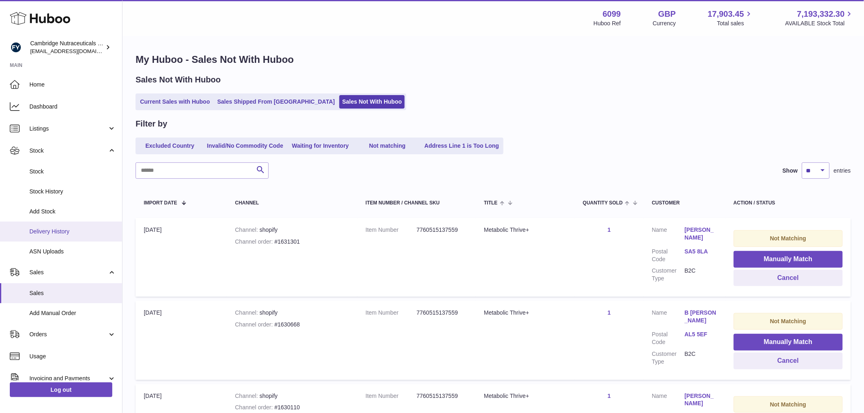 This screenshot has height=413, width=864. I want to click on span: Orders, so click(68, 334).